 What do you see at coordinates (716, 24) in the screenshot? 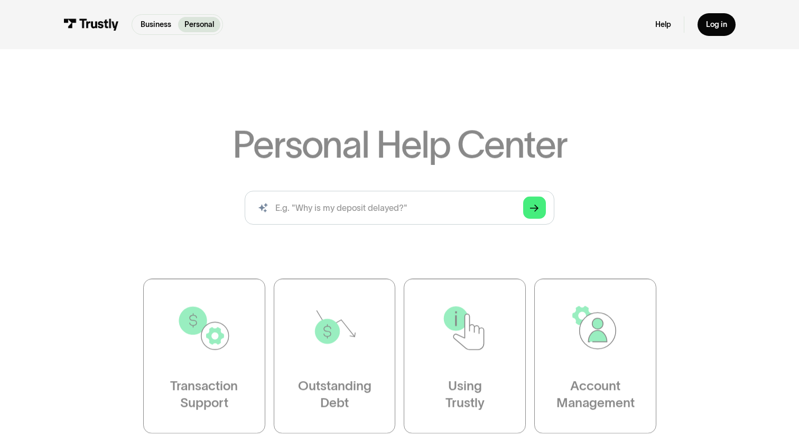
I see `div: Log in` at bounding box center [716, 24].